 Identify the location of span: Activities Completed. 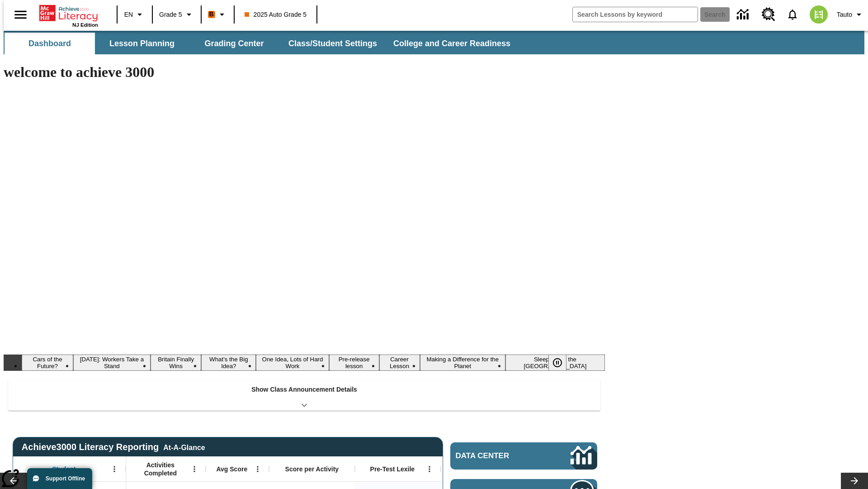
(160, 469).